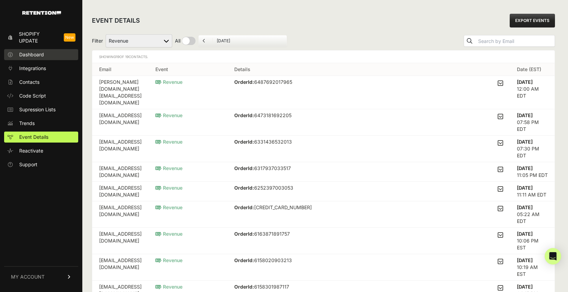  I want to click on td: 07:30 PM EDT, so click(532, 149).